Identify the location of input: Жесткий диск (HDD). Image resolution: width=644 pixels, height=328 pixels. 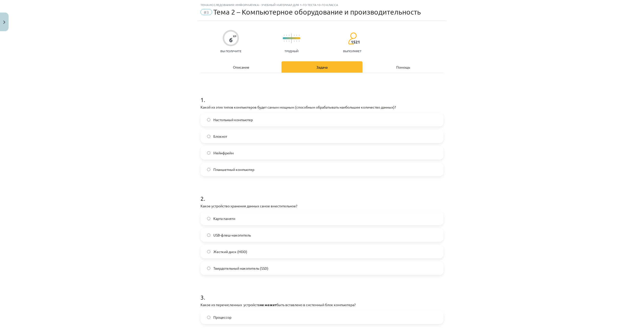
(209, 251).